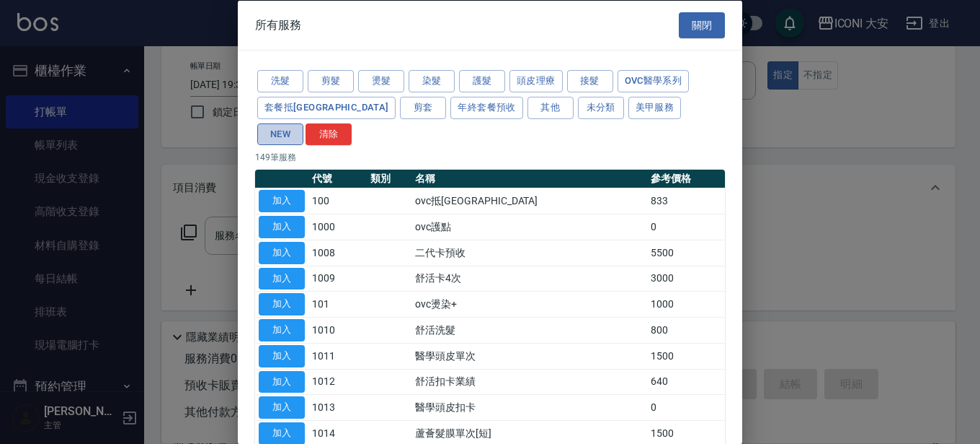 The height and width of the screenshot is (444, 980). Describe the element at coordinates (591, 81) in the screenshot. I see `button: 接髮` at that location.